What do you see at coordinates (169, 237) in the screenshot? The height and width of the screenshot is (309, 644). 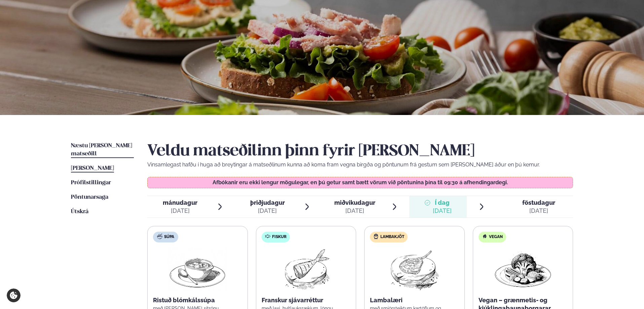 I see `span: Súpa` at bounding box center [169, 237].